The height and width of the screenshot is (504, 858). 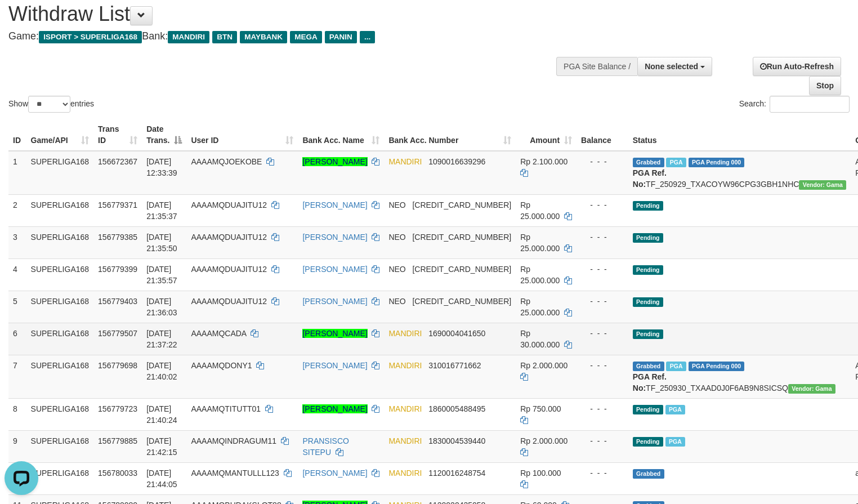 I want to click on span: None selected, so click(x=671, y=66).